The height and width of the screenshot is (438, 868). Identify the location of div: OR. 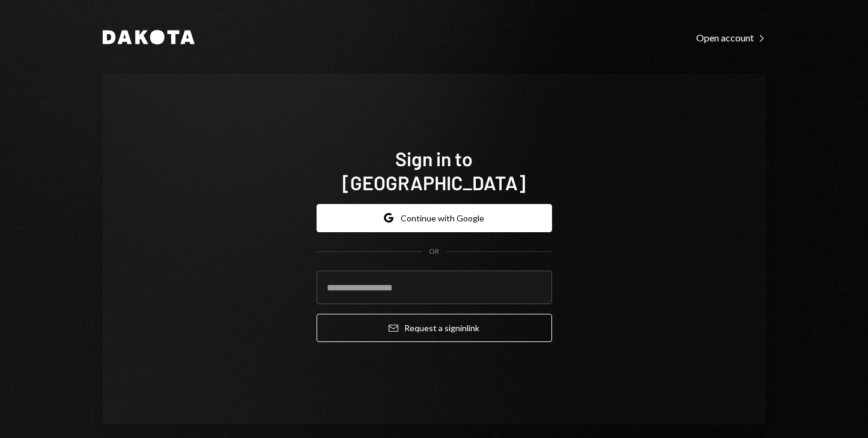
(434, 252).